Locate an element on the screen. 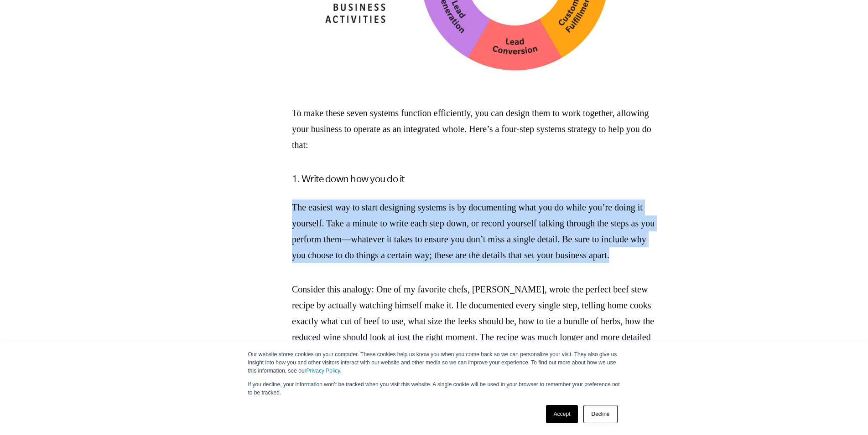 Image resolution: width=868 pixels, height=435 pixels. a: Decline is located at coordinates (600, 414).